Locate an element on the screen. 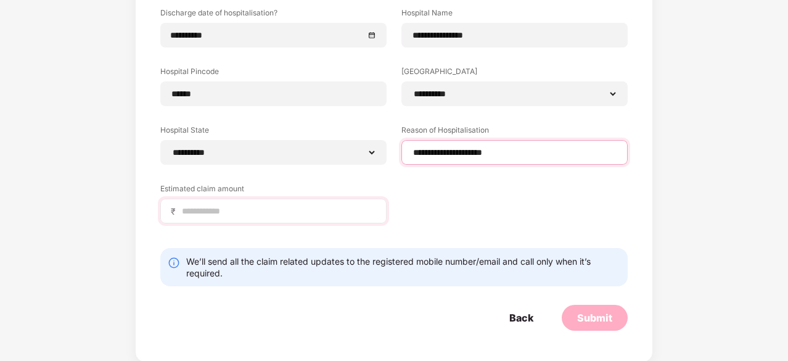 The height and width of the screenshot is (361, 788). div: We’ll send all the claim related updates to the registered mobile number/email and call only when... is located at coordinates (403, 267).